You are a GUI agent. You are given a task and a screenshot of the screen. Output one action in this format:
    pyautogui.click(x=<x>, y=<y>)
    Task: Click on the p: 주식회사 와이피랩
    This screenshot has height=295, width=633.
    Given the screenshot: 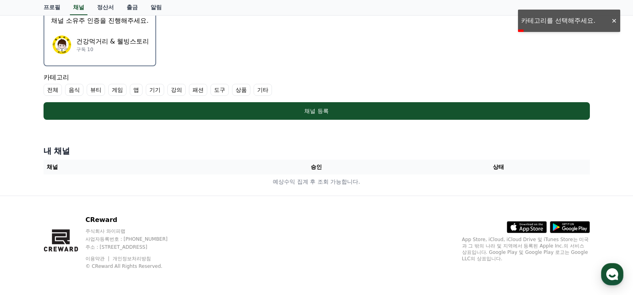 What is the action you would take?
    pyautogui.click(x=134, y=231)
    